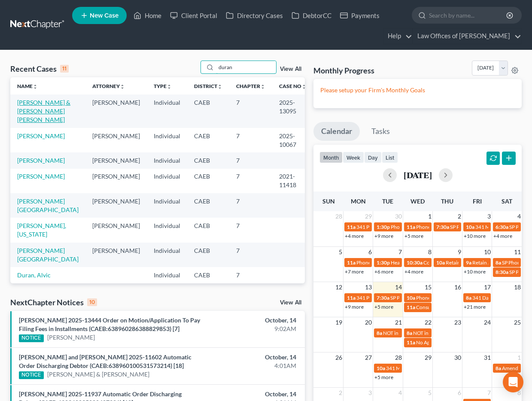  What do you see at coordinates (194, 16) in the screenshot?
I see `a: Client Portal` at bounding box center [194, 16].